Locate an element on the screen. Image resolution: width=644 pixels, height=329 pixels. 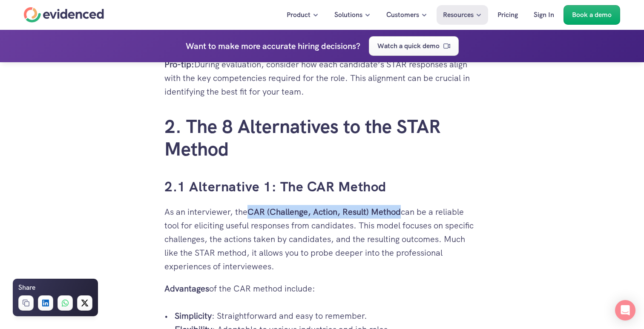
div: Open Intercom Messenger is located at coordinates (626, 310).